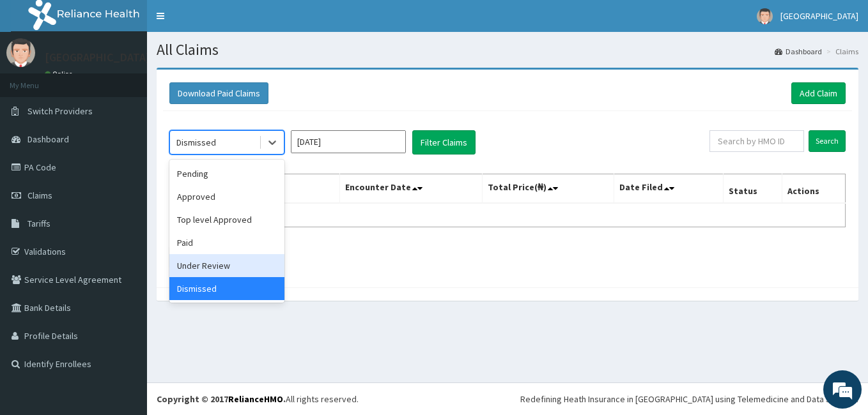  Describe the element at coordinates (39, 195) in the screenshot. I see `span: Claims` at that location.